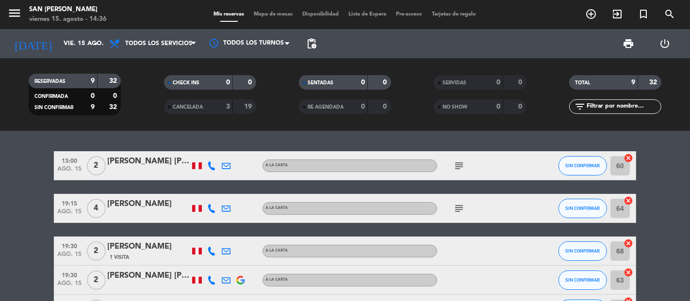 Image resolution: width=690 pixels, height=301 pixels. Describe the element at coordinates (623, 107) in the screenshot. I see `input: Filtrar por nombre...` at that location.